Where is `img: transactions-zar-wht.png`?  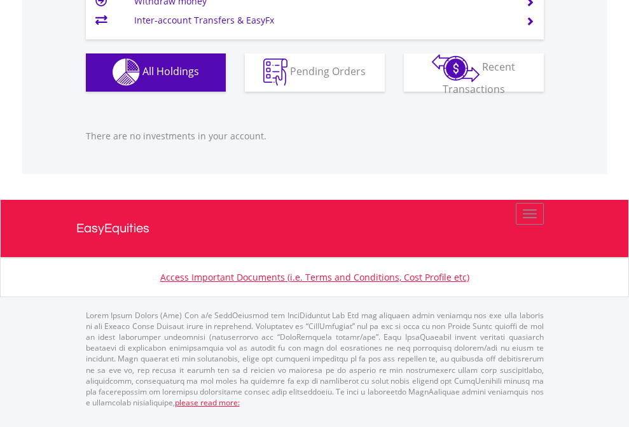
img: transactions-zar-wht.png is located at coordinates (456, 68).